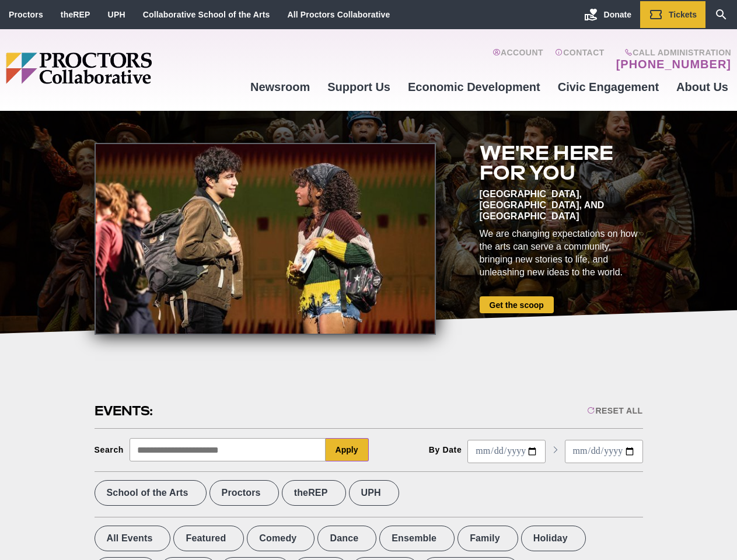 This screenshot has height=560, width=737. What do you see at coordinates (416, 538) in the screenshot?
I see `label: Ensemble` at bounding box center [416, 538].